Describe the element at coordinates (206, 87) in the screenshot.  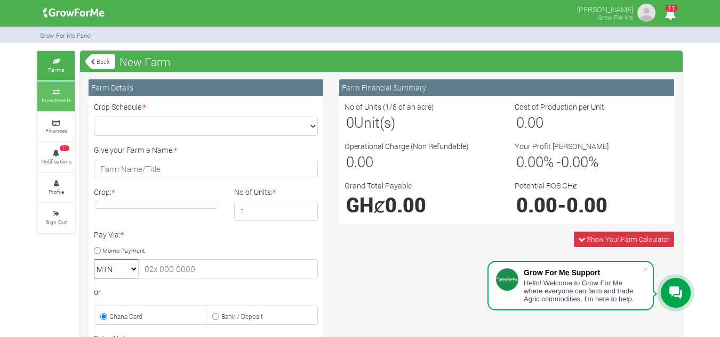
I see `div: Farm Details` at that location.